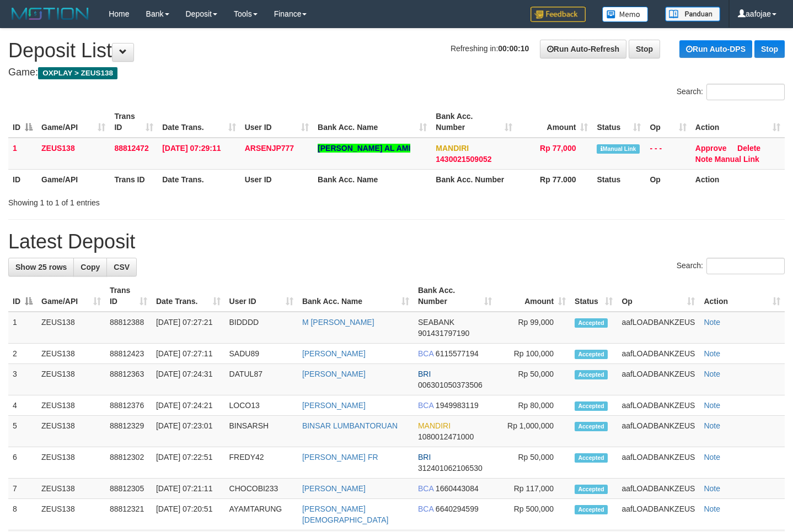  What do you see at coordinates (443, 333) in the screenshot?
I see `span: Copy 901431797190 to clipboard` at bounding box center [443, 333].